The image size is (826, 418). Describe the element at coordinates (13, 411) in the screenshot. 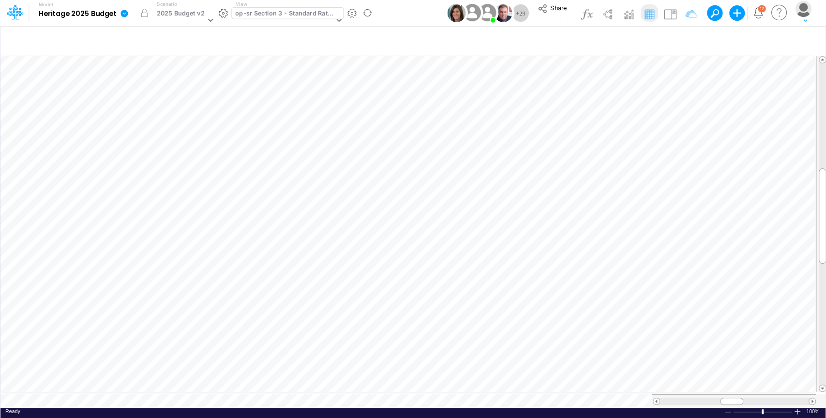

I see `span: Ready` at that location.